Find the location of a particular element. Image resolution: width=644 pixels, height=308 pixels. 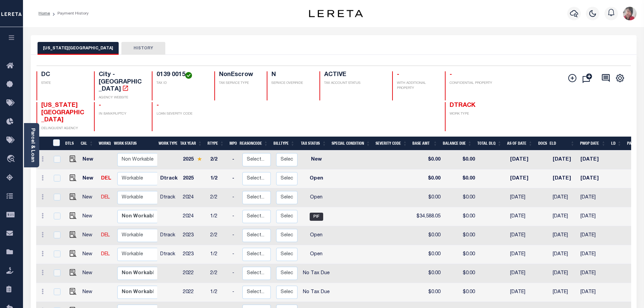

h4: 0139 0015 is located at coordinates (181, 75).